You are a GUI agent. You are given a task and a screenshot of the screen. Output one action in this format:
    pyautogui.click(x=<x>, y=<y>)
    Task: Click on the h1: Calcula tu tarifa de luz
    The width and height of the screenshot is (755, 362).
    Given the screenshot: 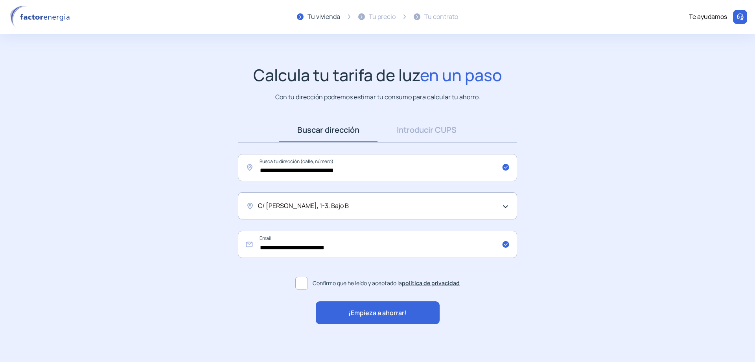 What is the action you would take?
    pyautogui.click(x=378, y=75)
    